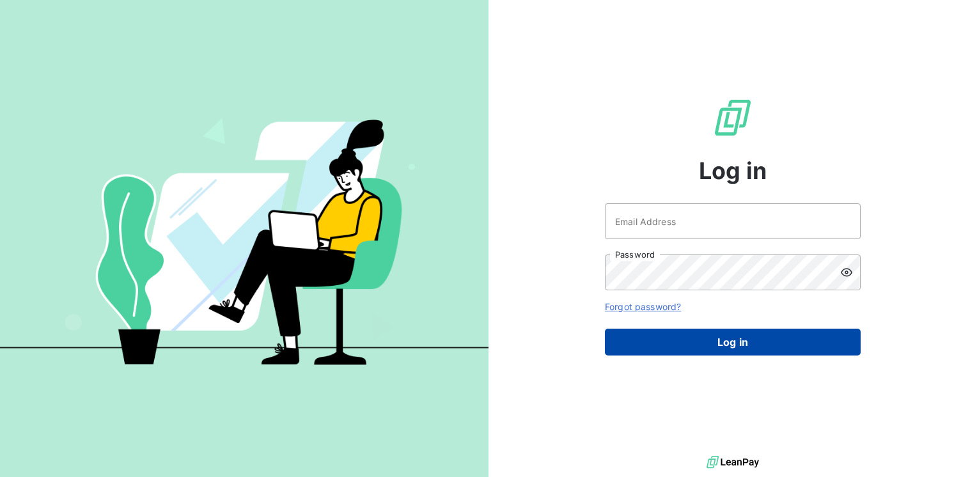 The height and width of the screenshot is (477, 977). I want to click on span: Log in, so click(733, 171).